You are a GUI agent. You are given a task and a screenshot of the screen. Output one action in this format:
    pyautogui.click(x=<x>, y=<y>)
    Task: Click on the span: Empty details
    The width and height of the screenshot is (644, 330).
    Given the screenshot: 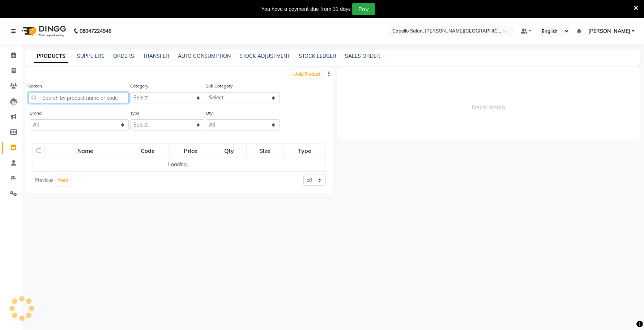 What is the action you would take?
    pyautogui.click(x=489, y=103)
    